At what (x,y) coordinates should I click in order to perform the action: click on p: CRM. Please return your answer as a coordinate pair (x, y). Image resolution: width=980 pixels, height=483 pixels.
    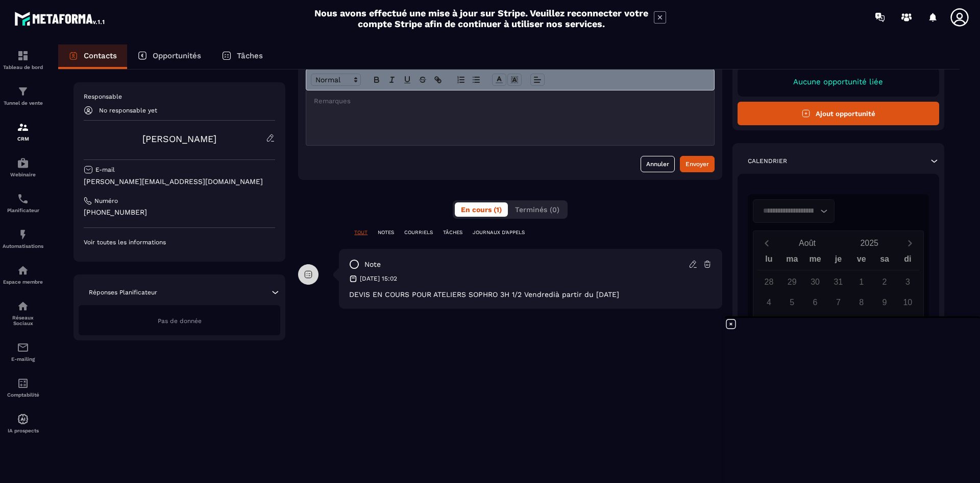
    Looking at the image, I should click on (23, 139).